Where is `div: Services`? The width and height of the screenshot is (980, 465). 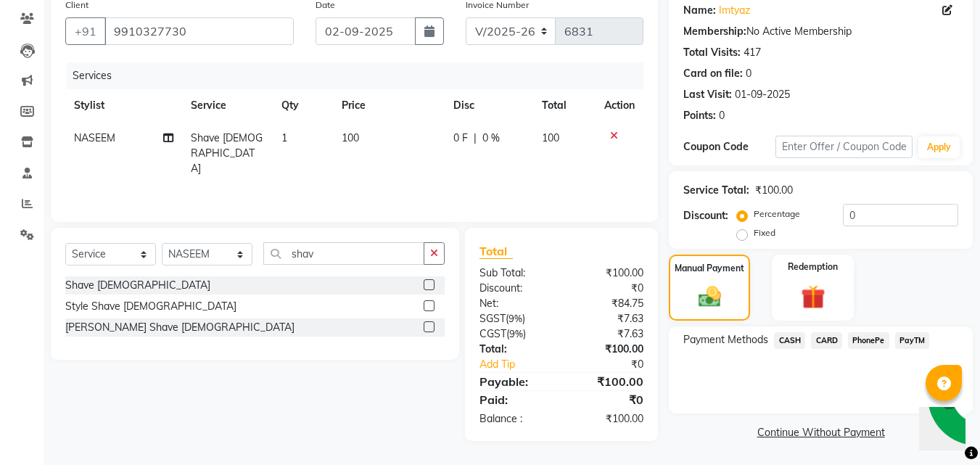
div: Services is located at coordinates (360, 76).